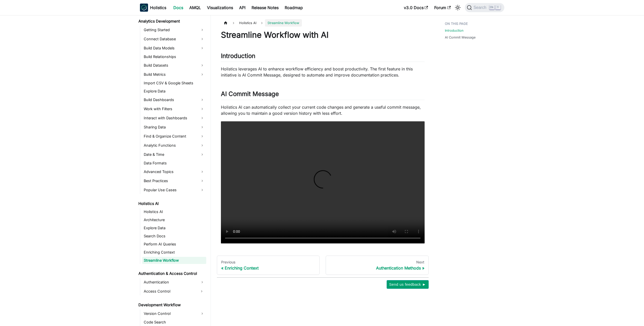 The width and height of the screenshot is (644, 326). Describe the element at coordinates (174, 322) in the screenshot. I see `a: Code Search` at that location.